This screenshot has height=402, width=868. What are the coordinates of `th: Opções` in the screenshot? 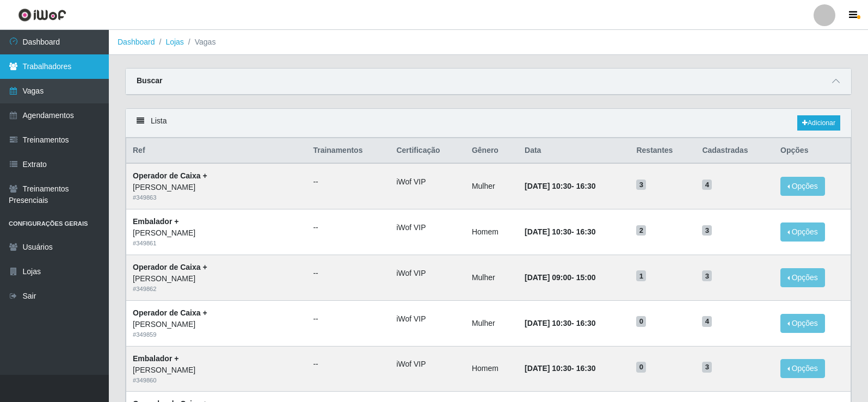 It's located at (812, 151).